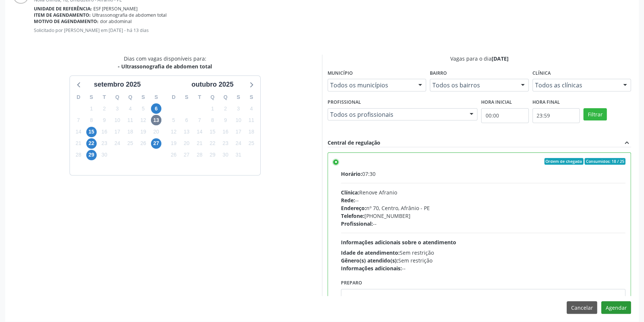 This screenshot has width=644, height=322. I want to click on span: dor abdominal, so click(116, 21).